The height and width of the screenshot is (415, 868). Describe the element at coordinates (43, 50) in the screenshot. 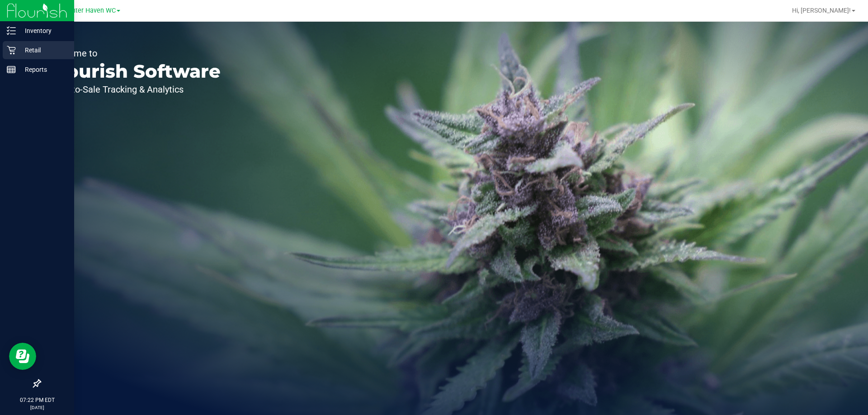

I see `p: Retail` at that location.